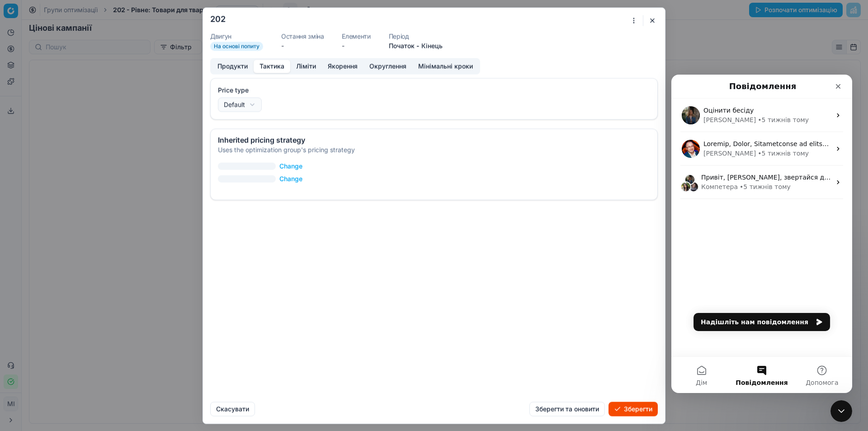  What do you see at coordinates (19, 74) in the screenshot?
I see `img: Зображення профілю для Дмитра` at bounding box center [19, 74].